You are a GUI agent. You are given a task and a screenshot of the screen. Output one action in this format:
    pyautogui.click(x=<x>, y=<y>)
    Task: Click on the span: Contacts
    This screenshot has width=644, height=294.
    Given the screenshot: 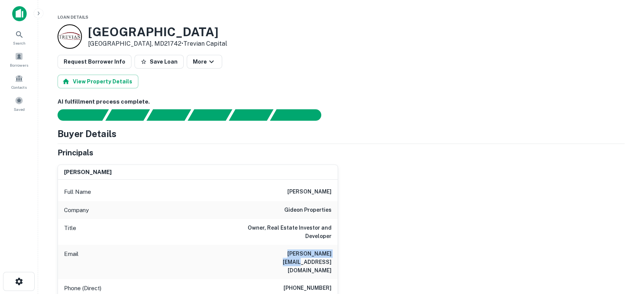 What is the action you would take?
    pyautogui.click(x=19, y=87)
    